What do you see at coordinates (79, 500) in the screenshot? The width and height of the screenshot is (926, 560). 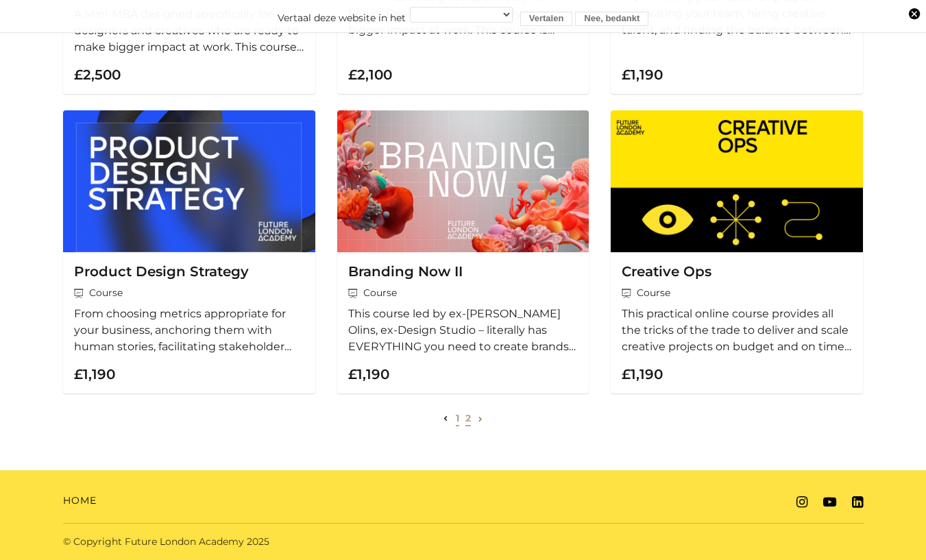 I see `a: Home` at bounding box center [79, 500].